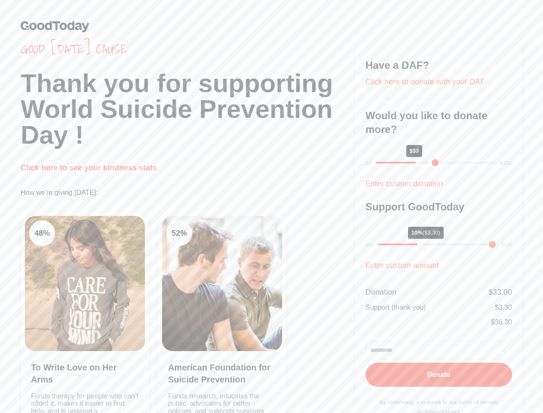  I want to click on span: 3.30, so click(505, 307).